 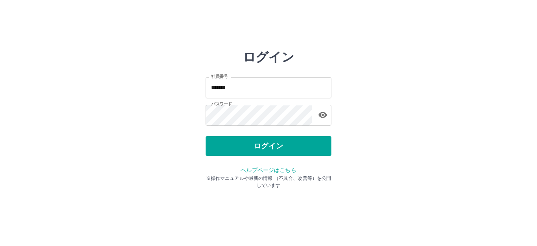 What do you see at coordinates (269, 57) in the screenshot?
I see `h2: ログイン` at bounding box center [269, 57].